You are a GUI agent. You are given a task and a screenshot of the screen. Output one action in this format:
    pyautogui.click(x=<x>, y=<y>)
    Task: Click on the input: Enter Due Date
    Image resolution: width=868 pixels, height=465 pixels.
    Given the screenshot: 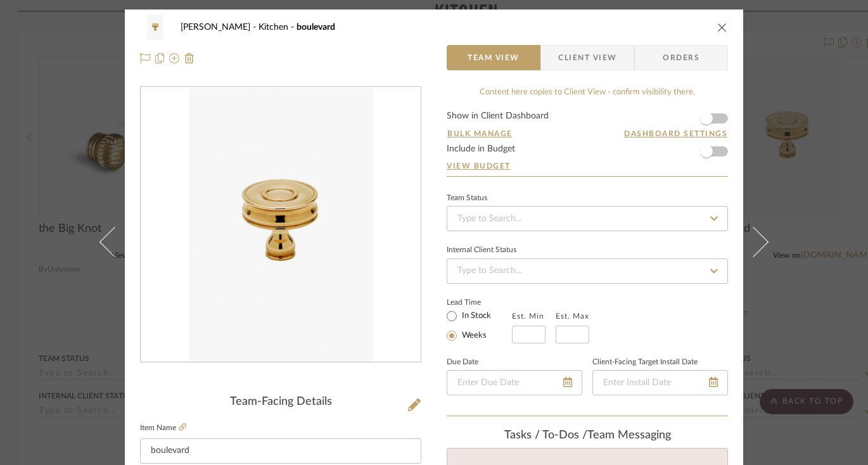 What is the action you would take?
    pyautogui.click(x=515, y=382)
    